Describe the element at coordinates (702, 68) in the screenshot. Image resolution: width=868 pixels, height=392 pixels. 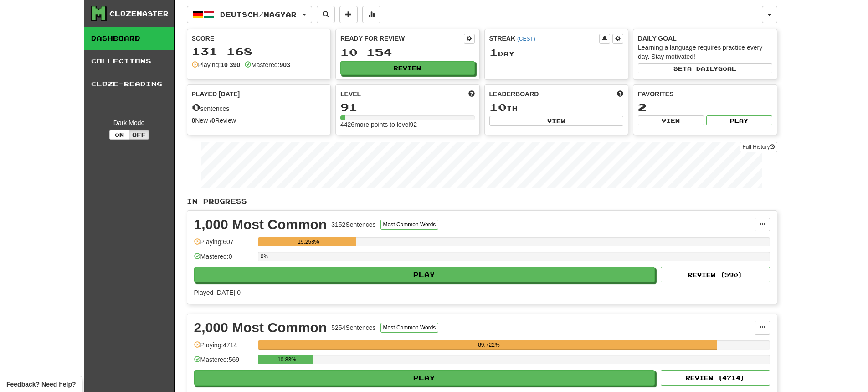
I see `span: a daily` at that location.